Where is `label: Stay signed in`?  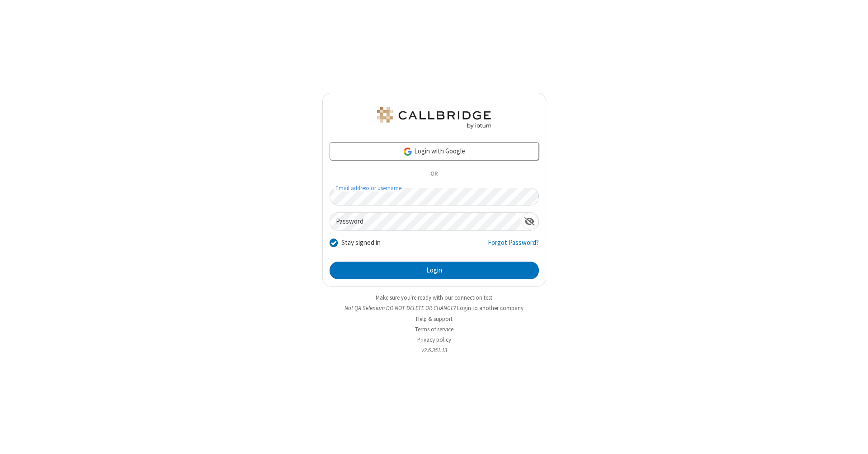 label: Stay signed in is located at coordinates (360, 243).